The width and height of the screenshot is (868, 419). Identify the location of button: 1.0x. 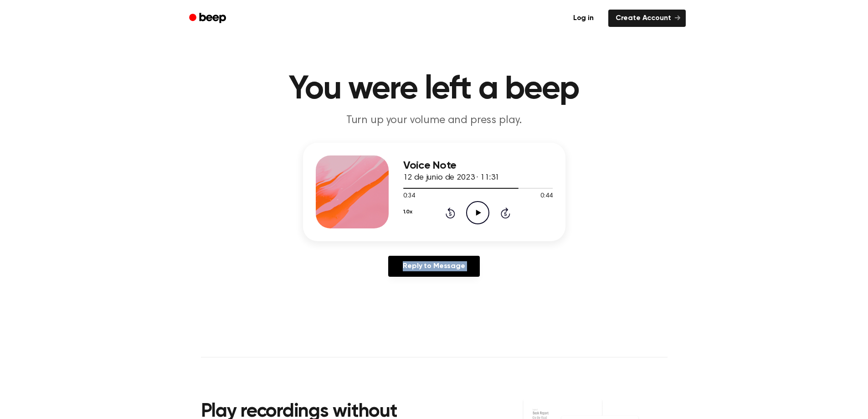
(408, 212).